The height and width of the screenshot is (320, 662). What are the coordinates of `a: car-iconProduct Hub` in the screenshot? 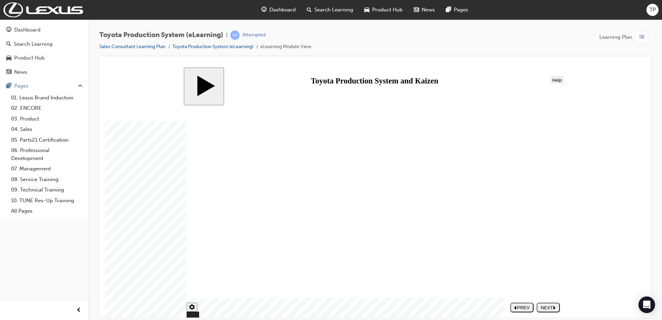 It's located at (383, 10).